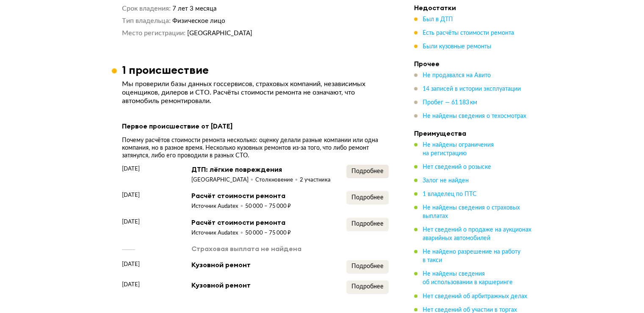 This screenshot has width=644, height=313. What do you see at coordinates (477, 234) in the screenshot?
I see `span: Нет сведений о продаже на аукционах аварийных автомобилей` at bounding box center [477, 234].